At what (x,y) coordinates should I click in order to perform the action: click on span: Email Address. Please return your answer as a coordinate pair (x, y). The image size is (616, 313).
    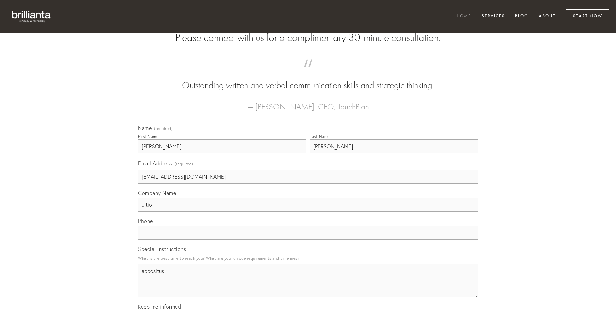
    Looking at the image, I should click on (155, 163).